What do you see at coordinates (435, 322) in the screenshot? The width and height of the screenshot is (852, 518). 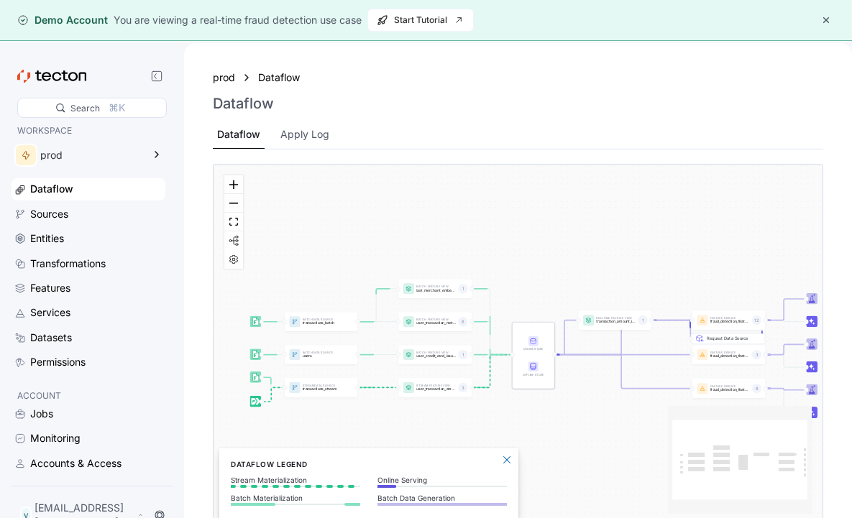 I see `a: Batch Feature Viewuser_transaction_metrics6` at bounding box center [435, 322].